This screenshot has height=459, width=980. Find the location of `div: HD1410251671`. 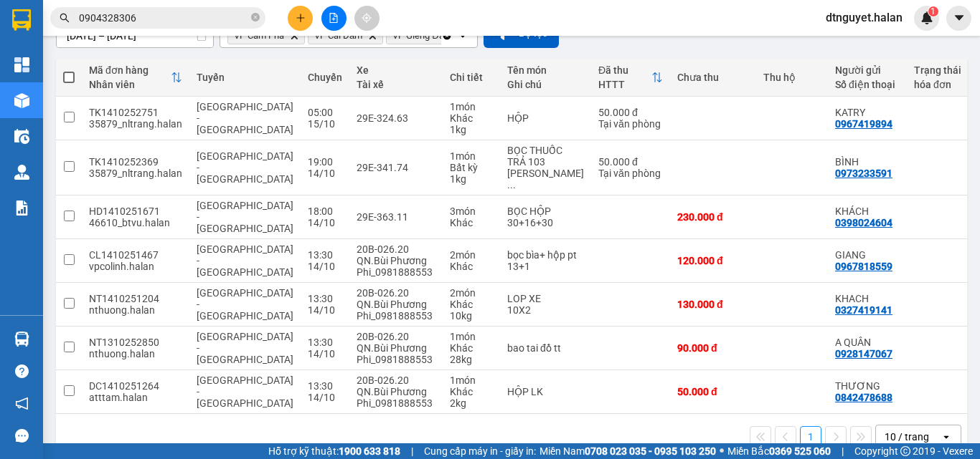

div: HD1410251671 is located at coordinates (135, 212).